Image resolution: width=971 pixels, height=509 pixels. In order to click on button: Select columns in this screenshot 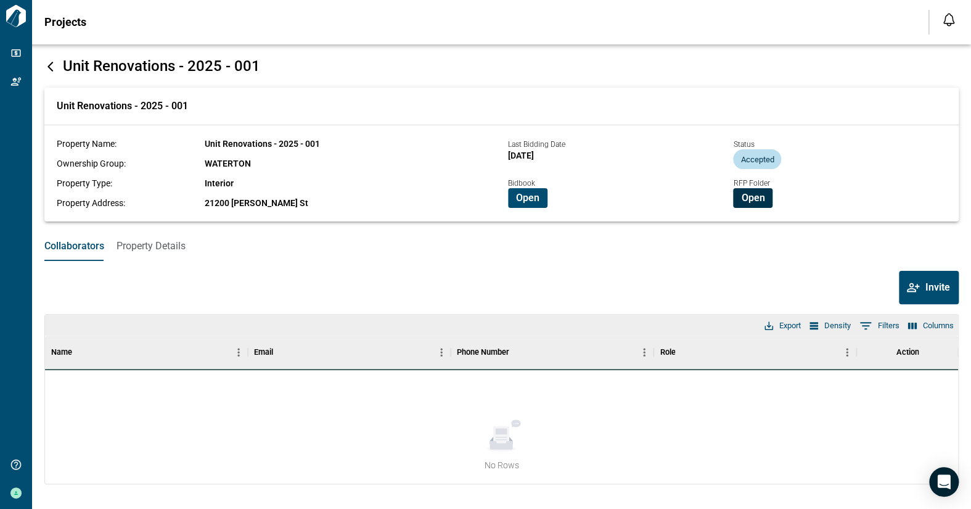, I will do `click(931, 326)`.